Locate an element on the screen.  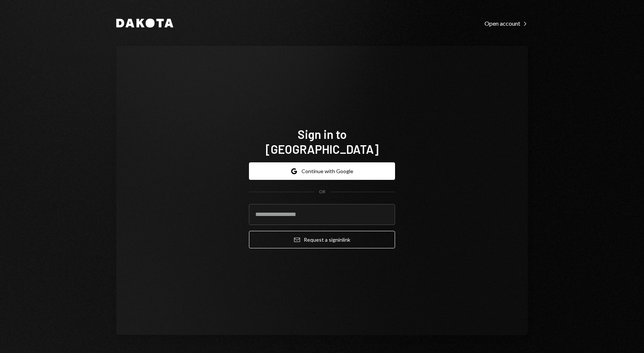
div: Open account is located at coordinates (506, 23).